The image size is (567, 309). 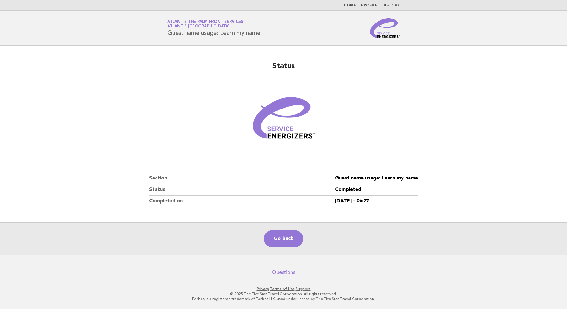 What do you see at coordinates (282, 289) in the screenshot?
I see `a: Terms of Use` at bounding box center [282, 289].